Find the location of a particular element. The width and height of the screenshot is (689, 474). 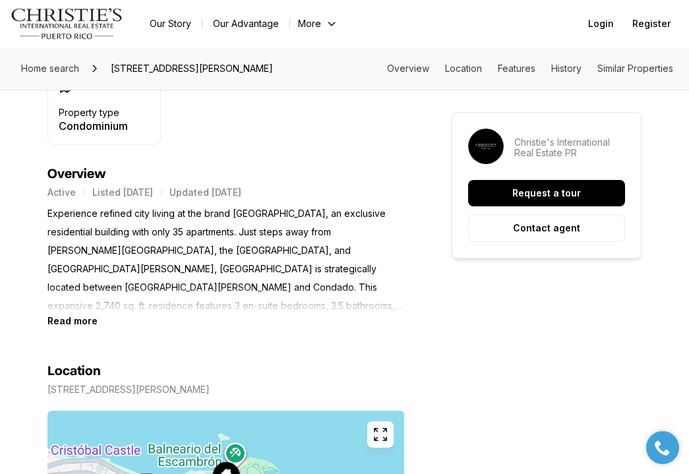

h4: Overview is located at coordinates (225, 174).